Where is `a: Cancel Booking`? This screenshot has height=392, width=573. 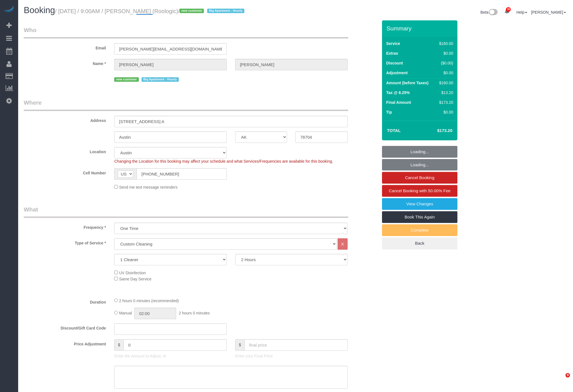 a: Cancel Booking is located at coordinates (419, 178).